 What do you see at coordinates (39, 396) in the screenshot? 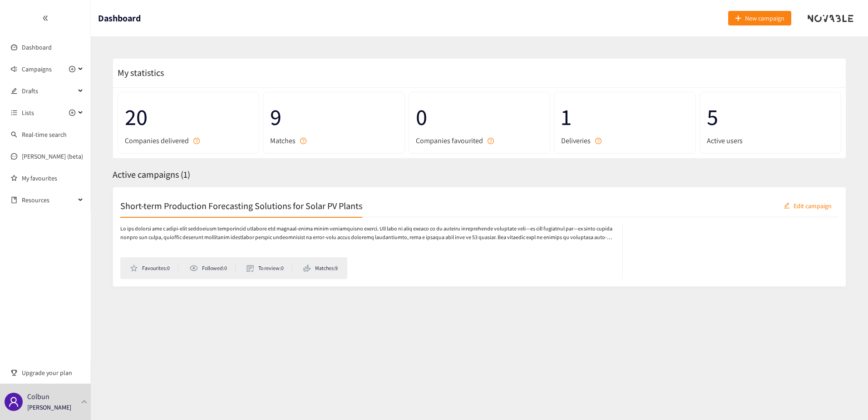
I see `p: Colbun` at bounding box center [39, 396].